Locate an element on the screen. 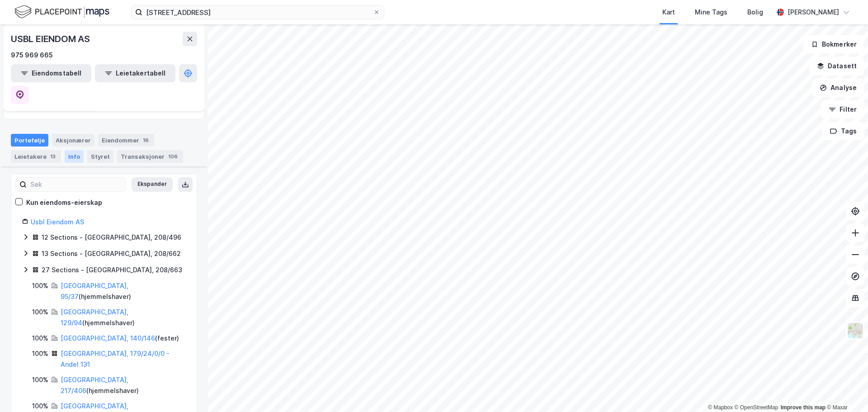 This screenshot has height=412, width=868. div: Transaksjoner is located at coordinates (150, 156).